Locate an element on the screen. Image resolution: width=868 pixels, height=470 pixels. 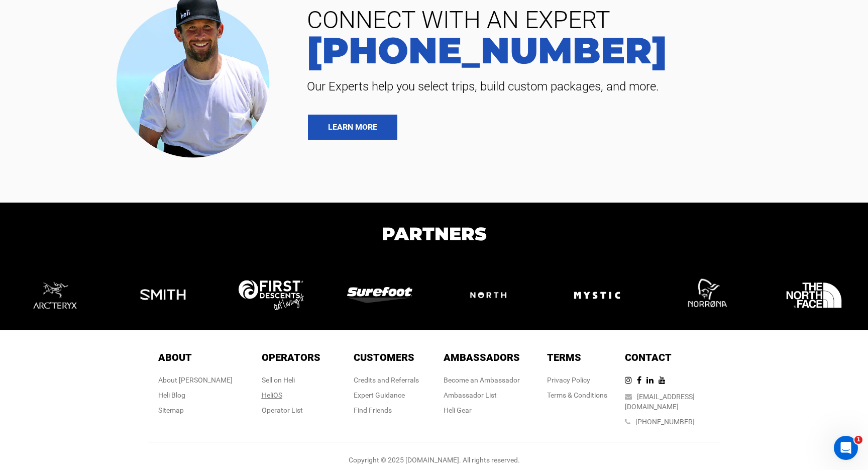
span: Customers is located at coordinates (384, 358).